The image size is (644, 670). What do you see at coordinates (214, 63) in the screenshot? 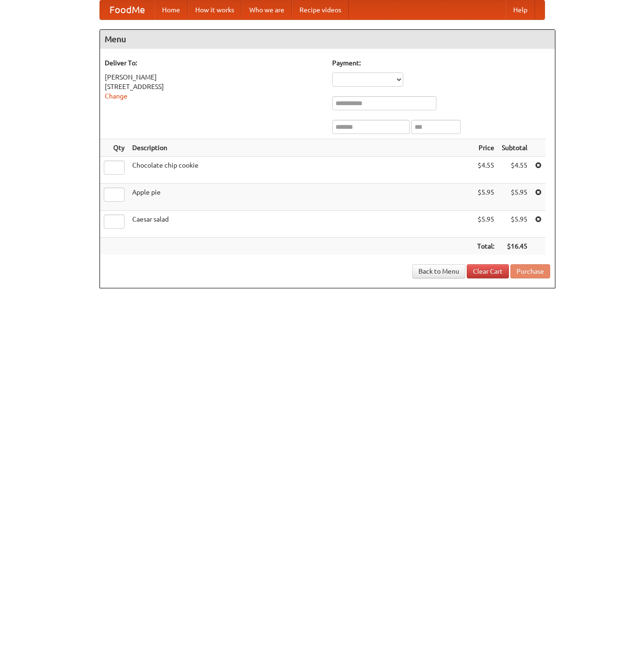
I see `h5: Deliver To:` at bounding box center [214, 63].